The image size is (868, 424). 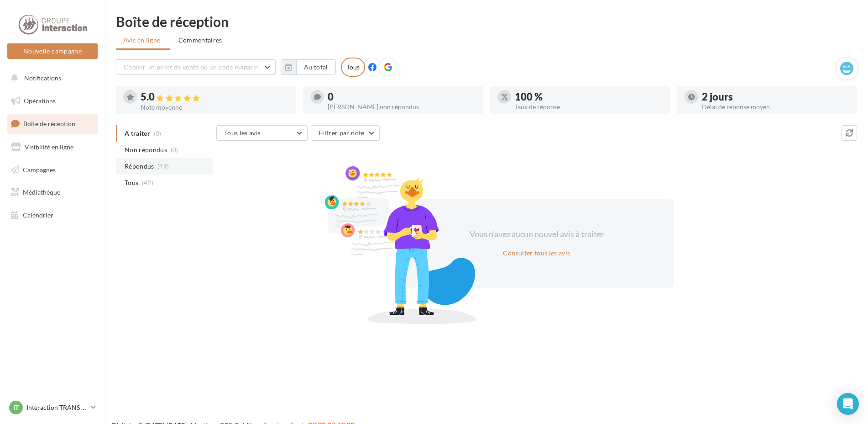 I want to click on a: Visibilité en ligne, so click(x=52, y=147).